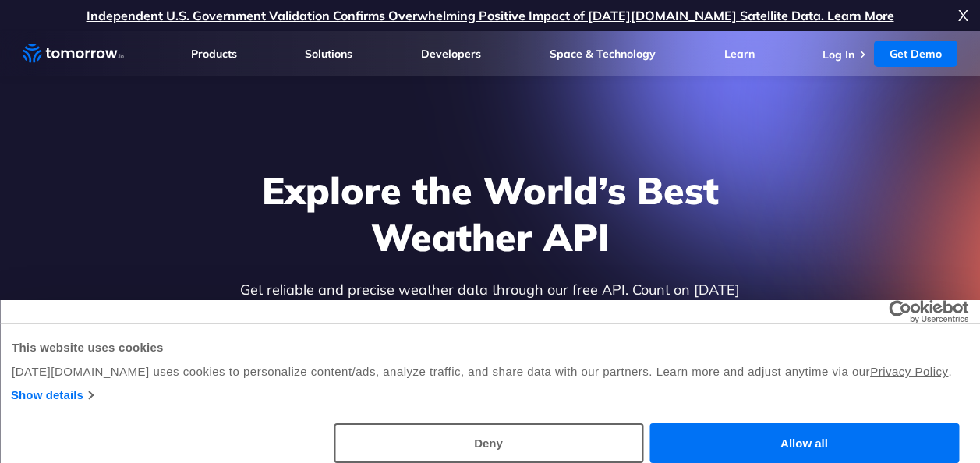  I want to click on a: Developers, so click(450, 53).